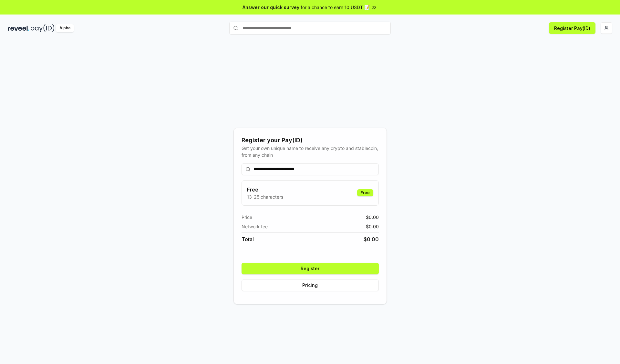 The width and height of the screenshot is (620, 364). I want to click on span: Answer our quick survey, so click(271, 7).